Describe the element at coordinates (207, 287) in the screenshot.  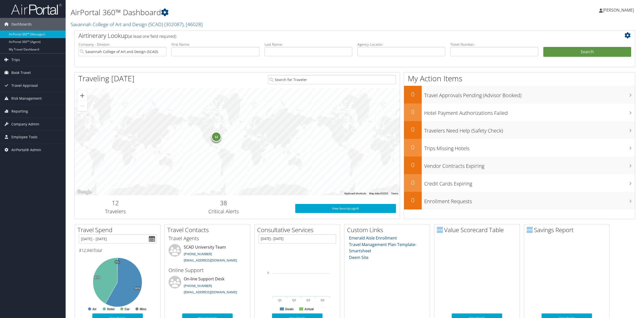
I see `li: On-line Support Desk` at that location.